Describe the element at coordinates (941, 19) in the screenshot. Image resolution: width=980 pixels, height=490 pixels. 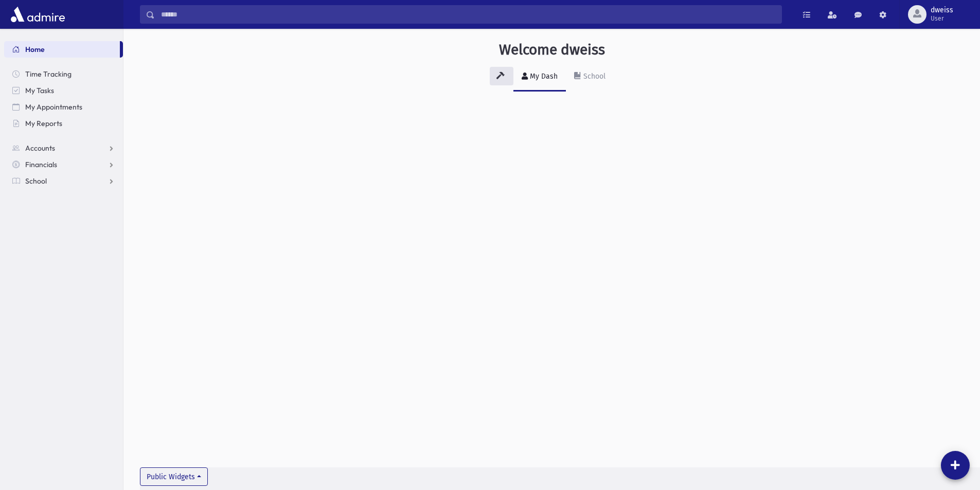
I see `span: User` at that location.